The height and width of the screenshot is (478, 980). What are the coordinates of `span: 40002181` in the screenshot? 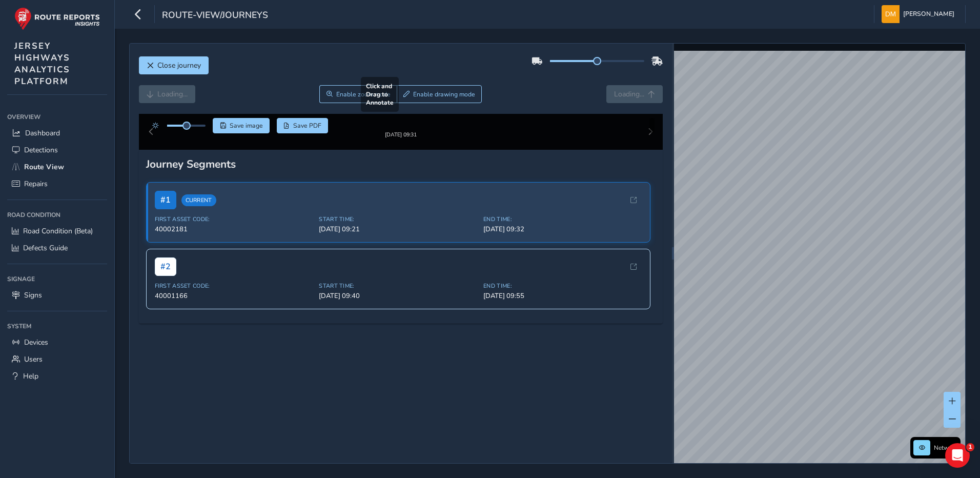 It's located at (234, 229).